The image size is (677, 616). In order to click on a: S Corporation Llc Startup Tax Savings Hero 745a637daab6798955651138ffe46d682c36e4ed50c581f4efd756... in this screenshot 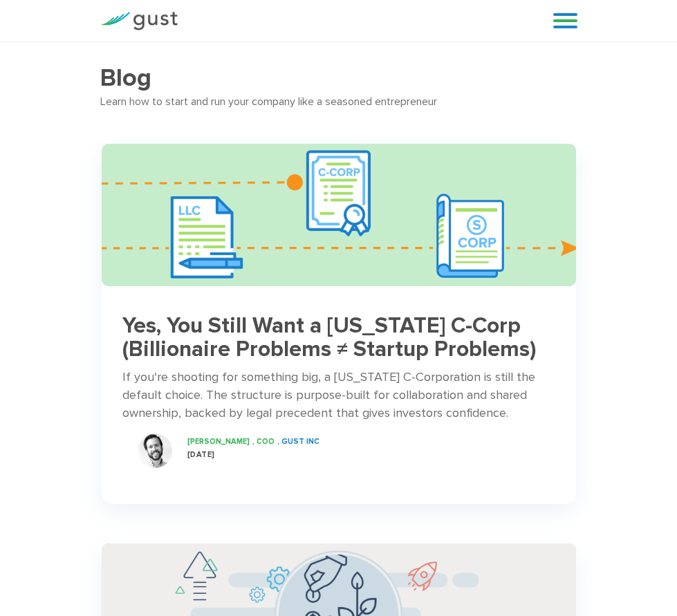, I will do `click(338, 312)`.